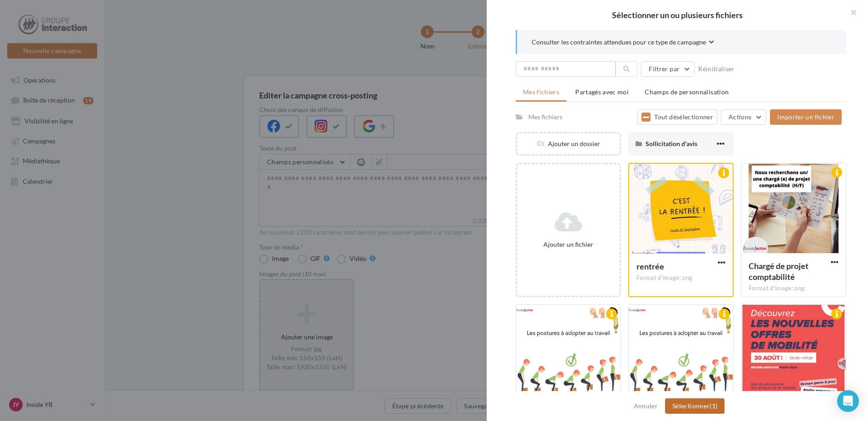 The height and width of the screenshot is (421, 868). I want to click on button: Importer un fichier, so click(806, 117).